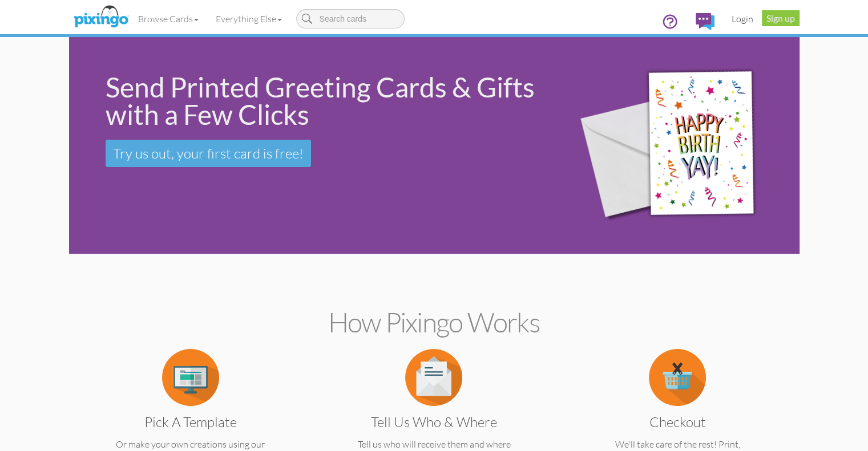 This screenshot has height=451, width=868. Describe the element at coordinates (190, 422) in the screenshot. I see `h3: Pick a Template` at that location.